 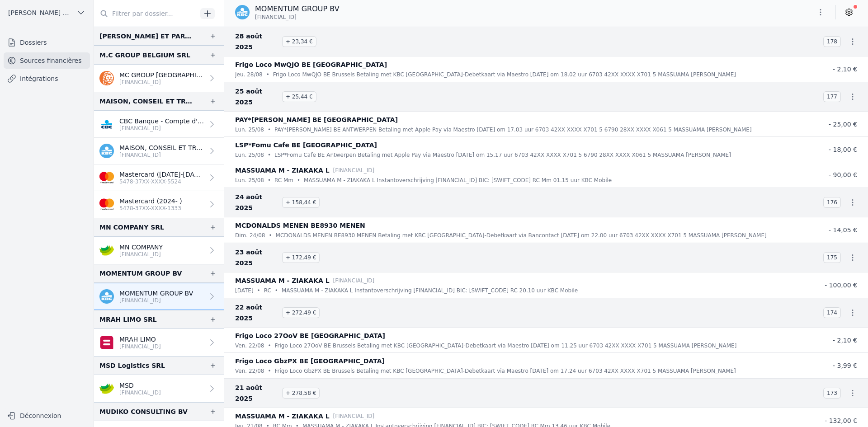 What do you see at coordinates (300, 41) in the screenshot?
I see `span: + 23,34 €` at bounding box center [300, 41].